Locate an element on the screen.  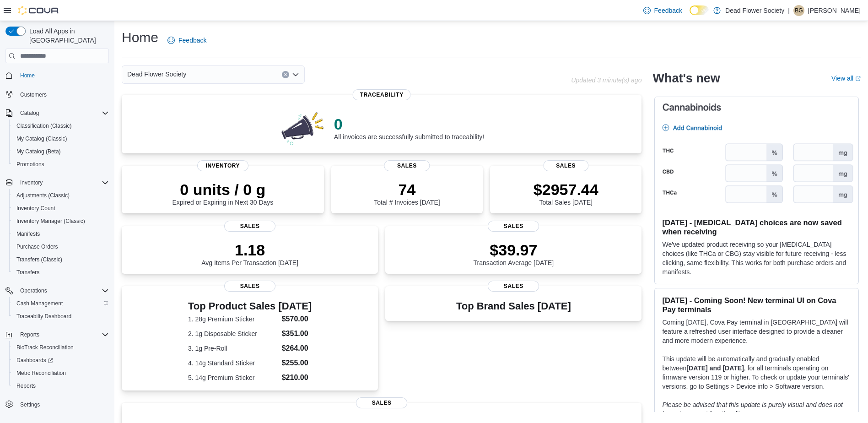
a: My Catalog (Classic) is located at coordinates (42, 139).